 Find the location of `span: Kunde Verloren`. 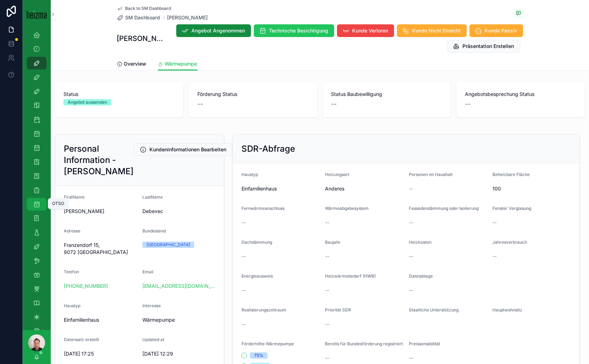

span: Kunde Verloren is located at coordinates (370, 31).